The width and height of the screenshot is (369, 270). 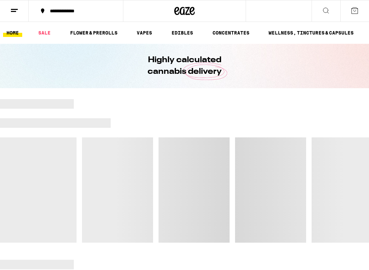 What do you see at coordinates (144, 33) in the screenshot?
I see `a: VAPES` at bounding box center [144, 33].